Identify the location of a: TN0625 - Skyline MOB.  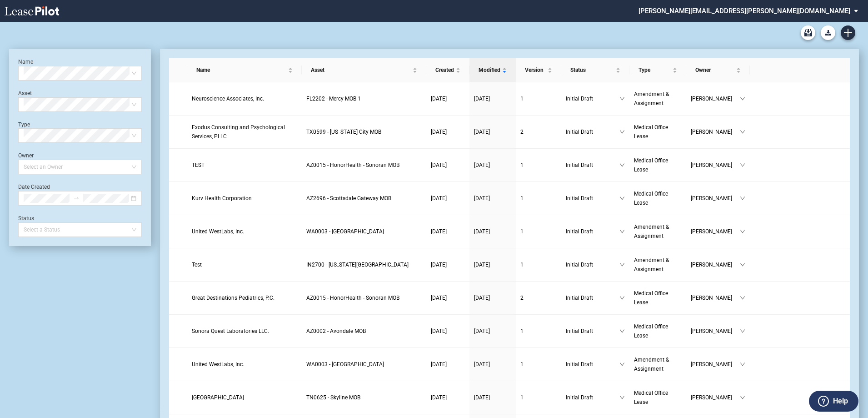
(364, 398).